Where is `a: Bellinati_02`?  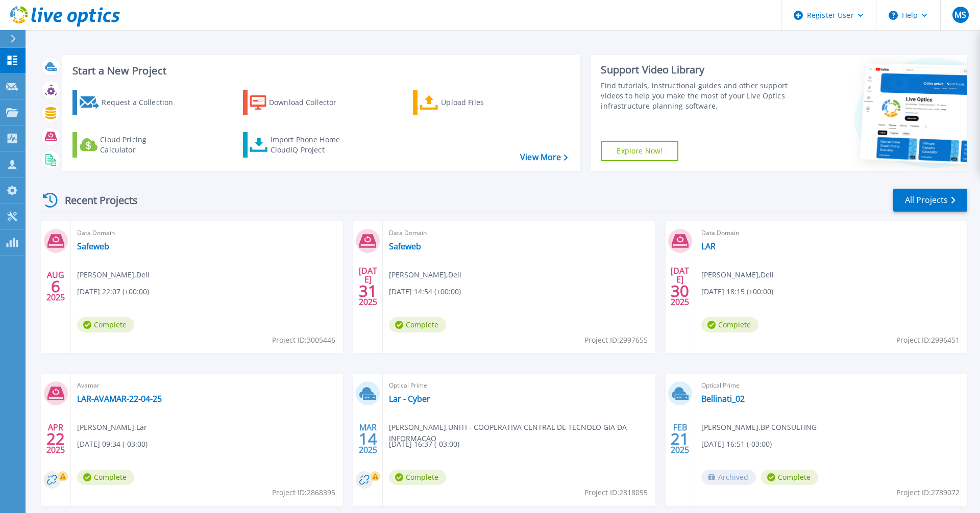 a: Bellinati_02 is located at coordinates (723, 399).